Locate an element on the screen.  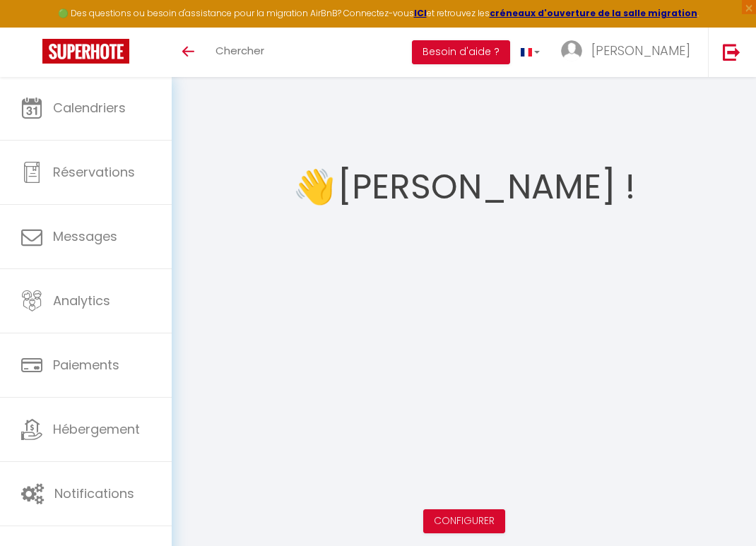
a: Chercher is located at coordinates (239, 53).